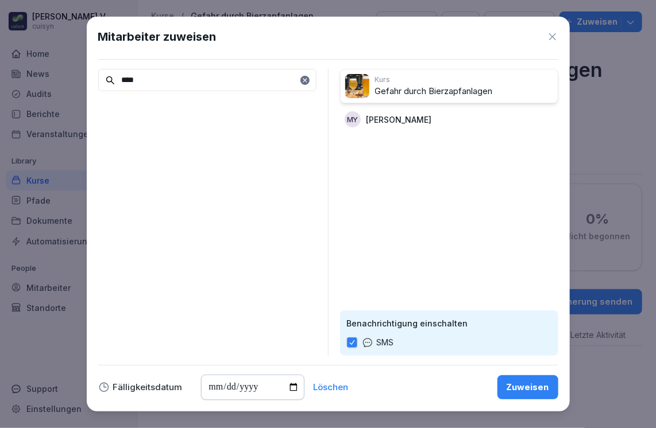 This screenshot has height=428, width=656. What do you see at coordinates (464, 91) in the screenshot?
I see `p: Gefahr durch Bierzapfanlagen` at bounding box center [464, 91].